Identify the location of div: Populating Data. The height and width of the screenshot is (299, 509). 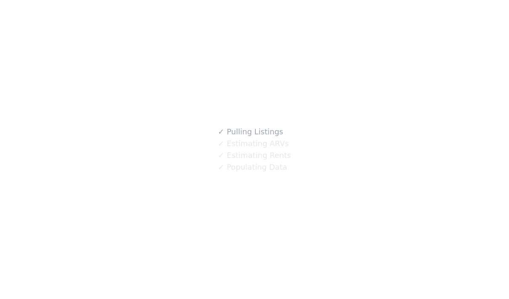
(252, 167).